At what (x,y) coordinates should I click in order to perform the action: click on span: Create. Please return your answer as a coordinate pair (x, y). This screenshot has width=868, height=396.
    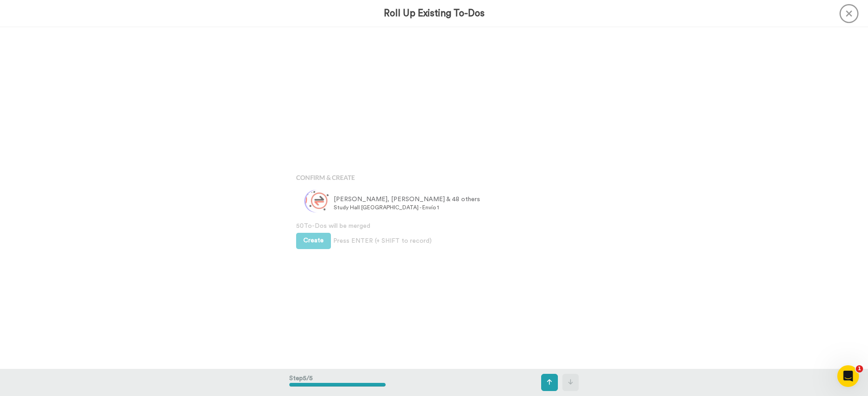
    Looking at the image, I should click on (313, 241).